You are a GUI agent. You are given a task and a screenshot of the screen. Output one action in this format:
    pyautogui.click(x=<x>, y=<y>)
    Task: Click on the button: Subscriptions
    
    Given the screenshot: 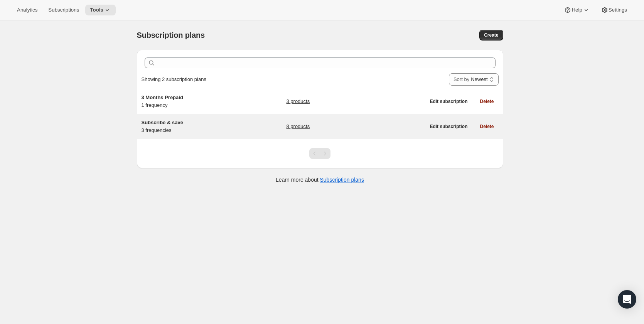 What is the action you would take?
    pyautogui.click(x=64, y=10)
    